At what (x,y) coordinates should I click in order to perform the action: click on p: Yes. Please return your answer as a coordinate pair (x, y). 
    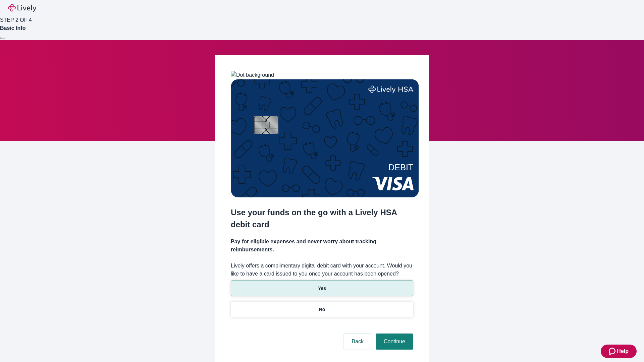
    Looking at the image, I should click on (322, 288).